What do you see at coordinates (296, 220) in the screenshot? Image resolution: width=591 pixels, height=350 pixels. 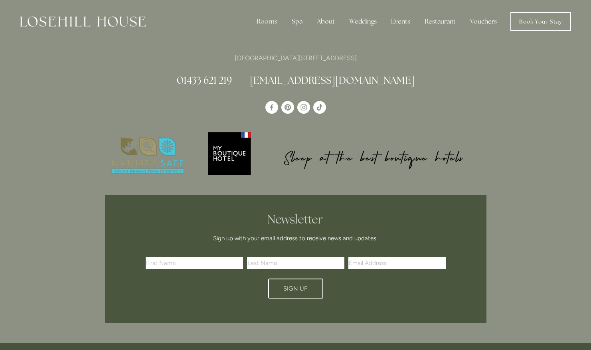 I see `h2: Newsletter` at bounding box center [296, 220].